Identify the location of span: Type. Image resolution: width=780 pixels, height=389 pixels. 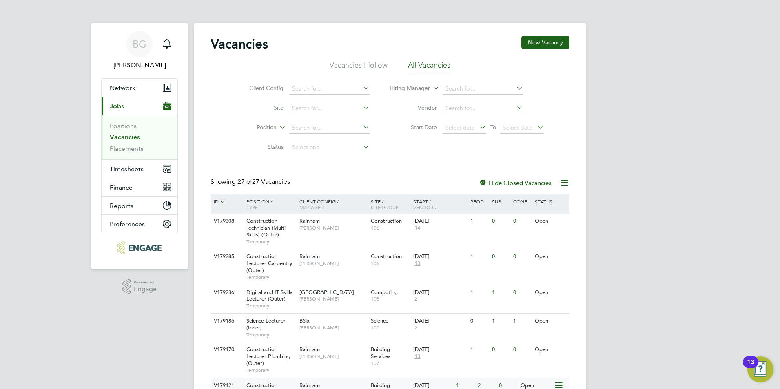
(252, 207).